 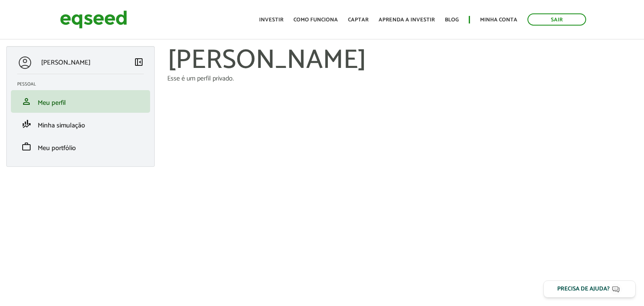 What do you see at coordinates (27, 124) in the screenshot?
I see `span: finance_mode` at bounding box center [27, 124].